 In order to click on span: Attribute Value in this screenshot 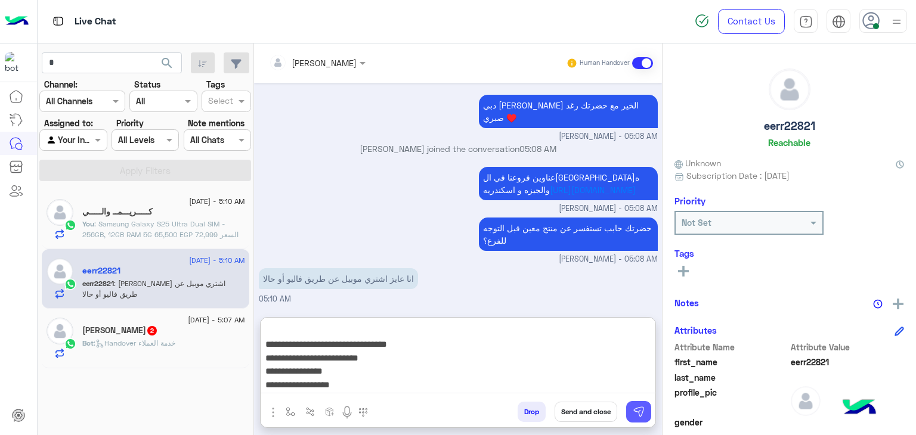, I will do `click(848, 347)`.